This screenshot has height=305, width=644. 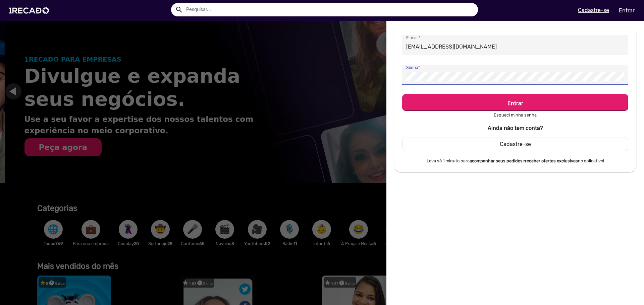 What do you see at coordinates (516, 144) in the screenshot?
I see `button: Cadastre-se` at bounding box center [516, 144].